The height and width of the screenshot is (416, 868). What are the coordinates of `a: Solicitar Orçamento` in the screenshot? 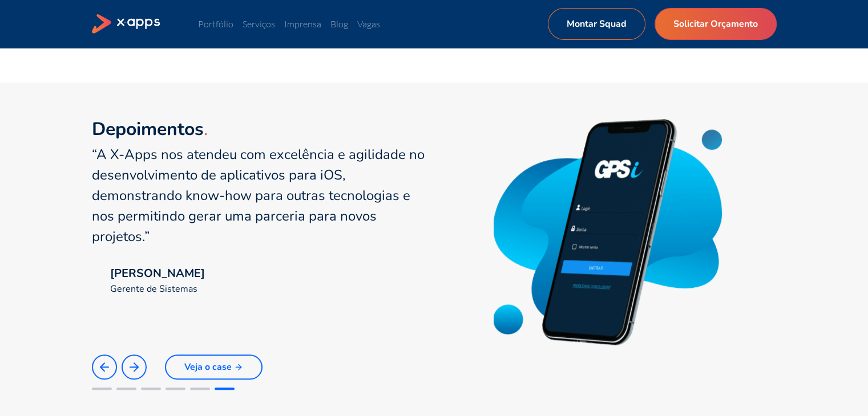 It's located at (716, 24).